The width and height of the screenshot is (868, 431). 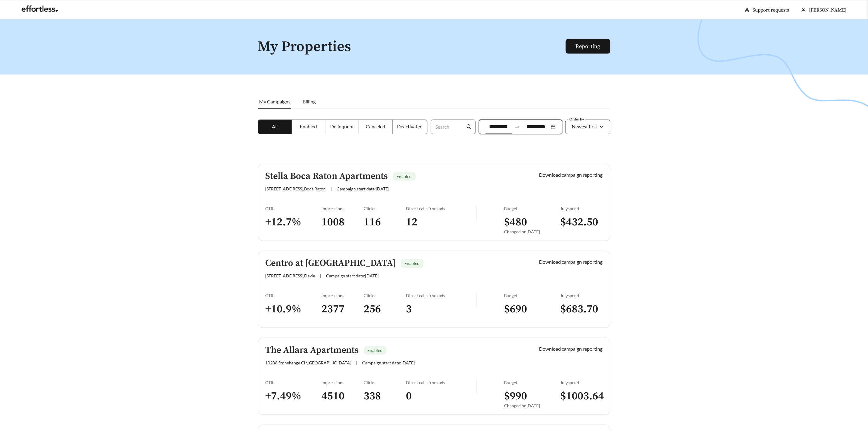 I want to click on h3: 0, so click(x=441, y=396).